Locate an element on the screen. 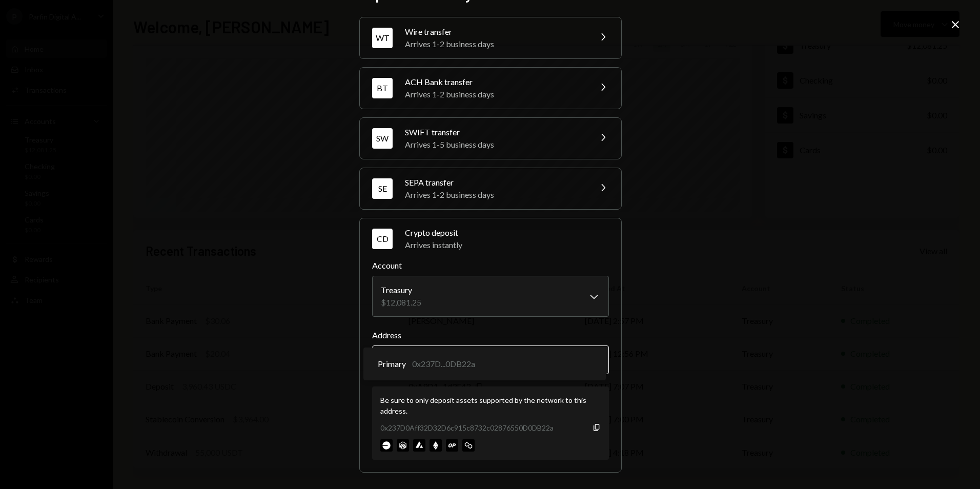  div: ACH Bank transfer is located at coordinates (495, 82).